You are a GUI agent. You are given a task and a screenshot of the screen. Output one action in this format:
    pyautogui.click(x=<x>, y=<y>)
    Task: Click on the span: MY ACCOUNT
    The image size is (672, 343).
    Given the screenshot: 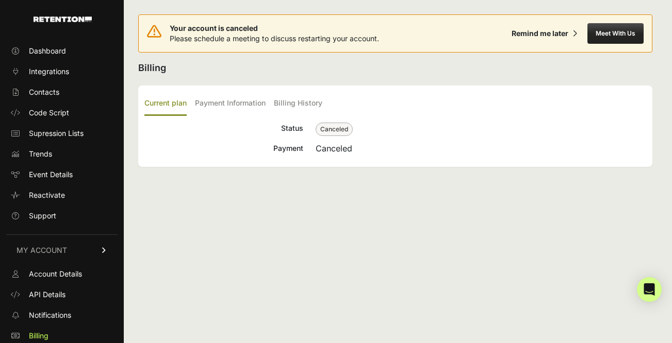 What is the action you would take?
    pyautogui.click(x=42, y=250)
    